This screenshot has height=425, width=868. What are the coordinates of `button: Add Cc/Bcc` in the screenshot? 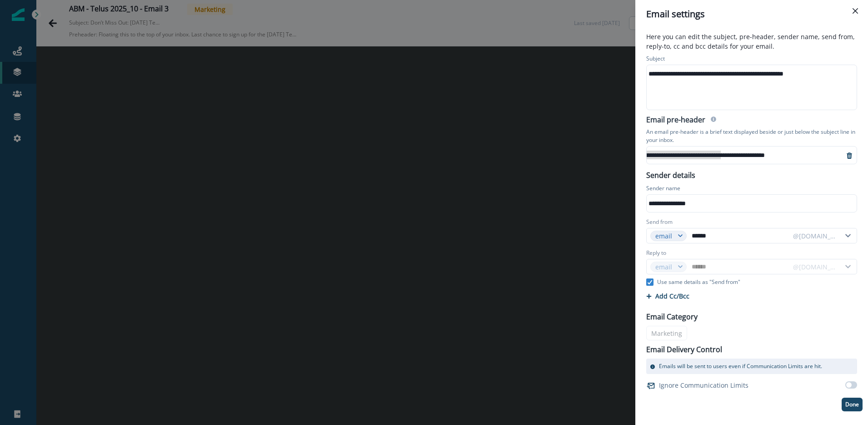 It's located at (668, 296).